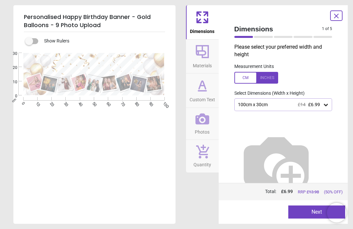  I want to click on div: Show Rulers, so click(102, 41).